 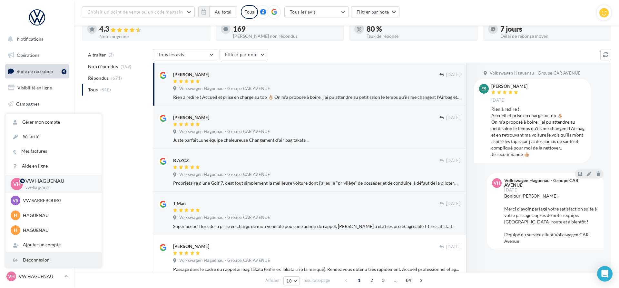 What do you see at coordinates (35, 87) in the screenshot?
I see `span: Visibilité en ligne` at bounding box center [35, 87].